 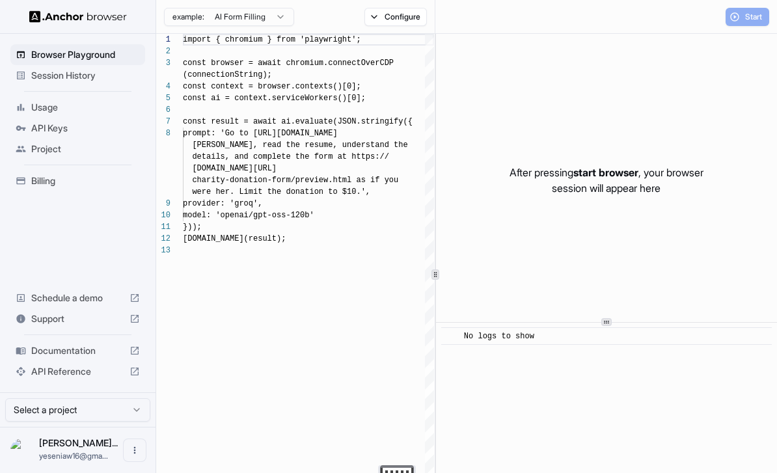 What do you see at coordinates (163, 215) in the screenshot?
I see `div: 10` at bounding box center [163, 215].